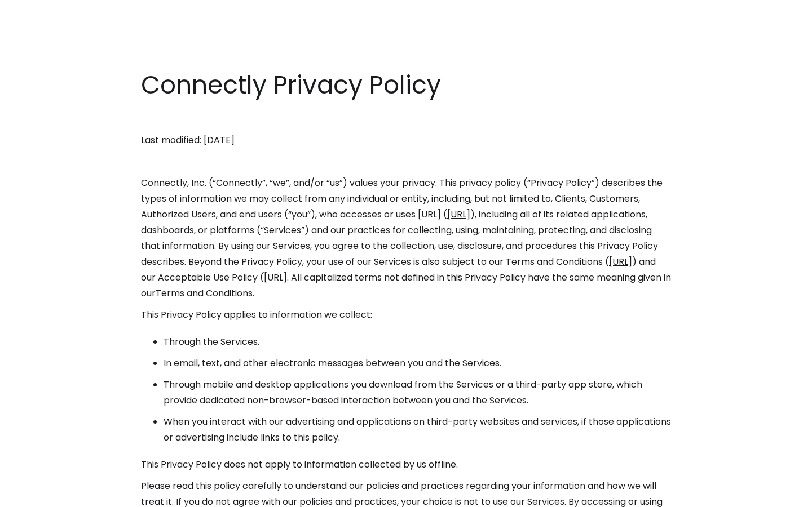 This screenshot has width=812, height=507. Describe the element at coordinates (417, 393) in the screenshot. I see `li: Through mobile and desktop applications you download from the Services or a third-party app store...` at that location.